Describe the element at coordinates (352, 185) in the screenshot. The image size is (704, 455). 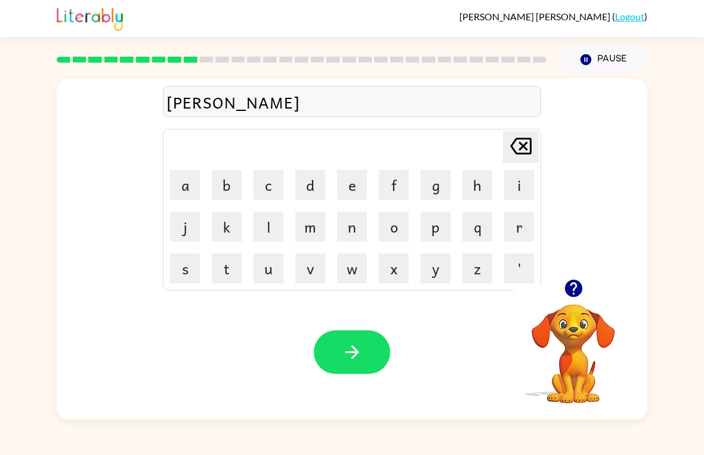
I see `button: e` at that location.